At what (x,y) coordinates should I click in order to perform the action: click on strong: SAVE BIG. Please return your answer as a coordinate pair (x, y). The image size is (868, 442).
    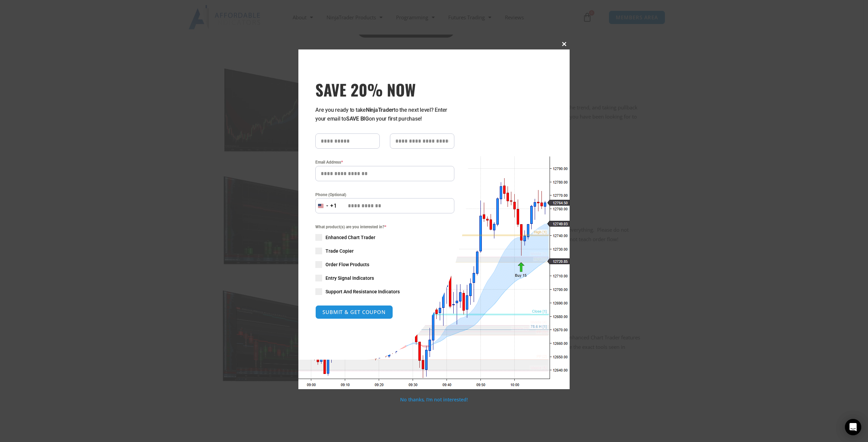
    Looking at the image, I should click on (358, 118).